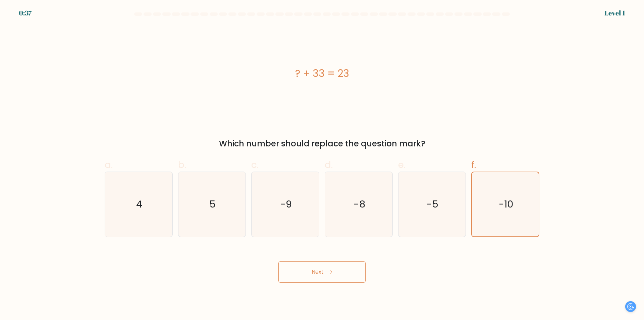  Describe the element at coordinates (213, 205) in the screenshot. I see `text: 5` at that location.